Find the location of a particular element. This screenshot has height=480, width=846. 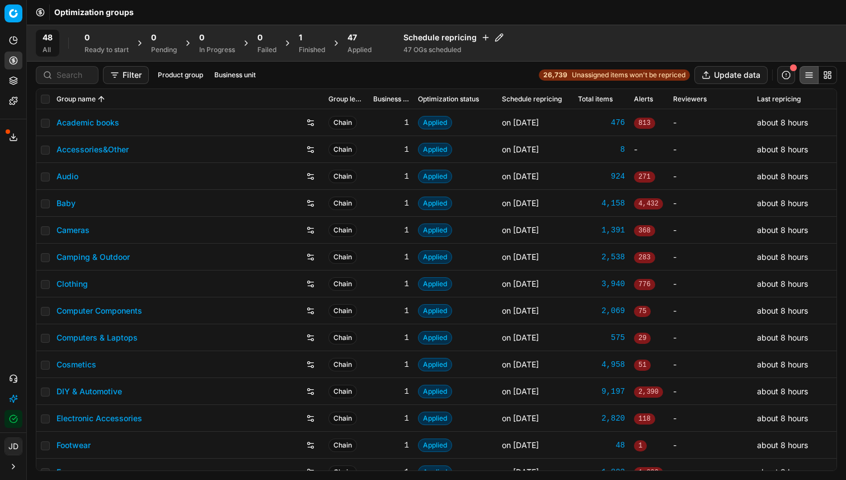

div: 2,820 is located at coordinates (602, 418).